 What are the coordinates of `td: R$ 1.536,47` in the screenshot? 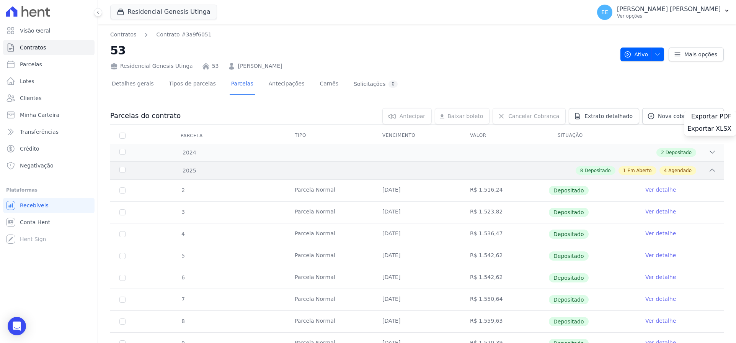 It's located at (504, 234).